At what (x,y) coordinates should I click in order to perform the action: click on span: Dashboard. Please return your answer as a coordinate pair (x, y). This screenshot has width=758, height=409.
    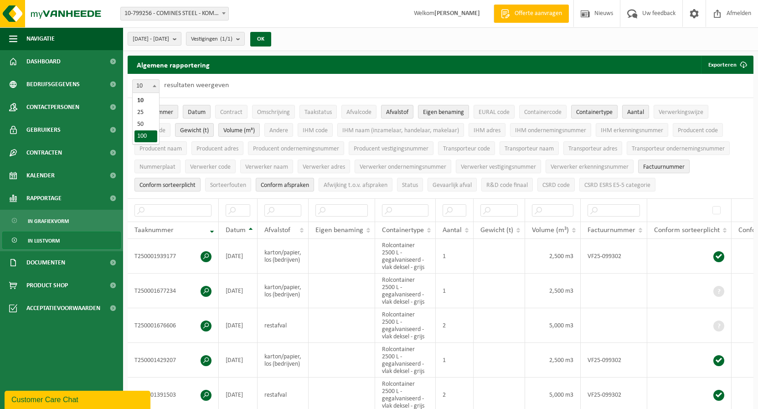
    Looking at the image, I should click on (43, 62).